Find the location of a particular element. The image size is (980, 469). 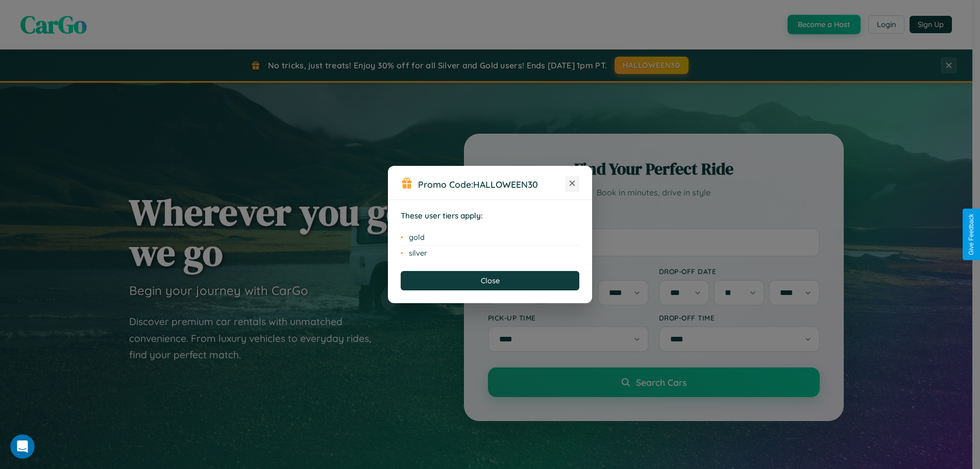

li: silver is located at coordinates (490, 253).